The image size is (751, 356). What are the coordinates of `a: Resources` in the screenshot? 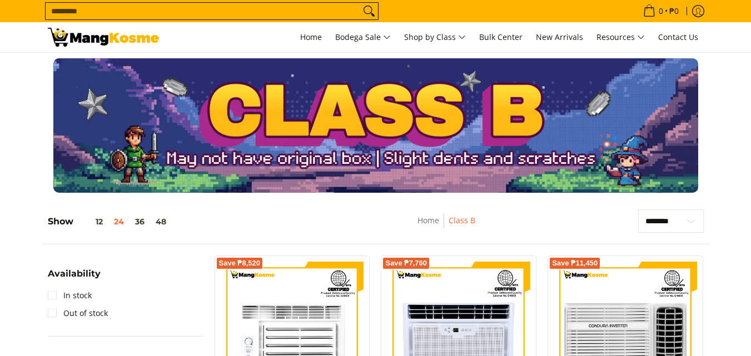 It's located at (621, 37).